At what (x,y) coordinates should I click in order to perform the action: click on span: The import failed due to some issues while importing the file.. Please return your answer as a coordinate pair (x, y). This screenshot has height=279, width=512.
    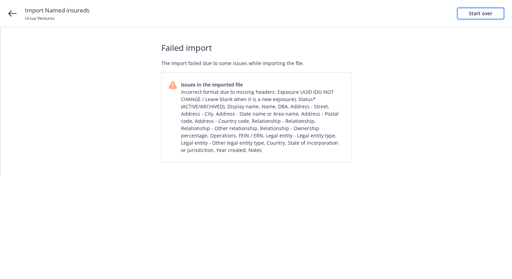
    Looking at the image, I should click on (257, 63).